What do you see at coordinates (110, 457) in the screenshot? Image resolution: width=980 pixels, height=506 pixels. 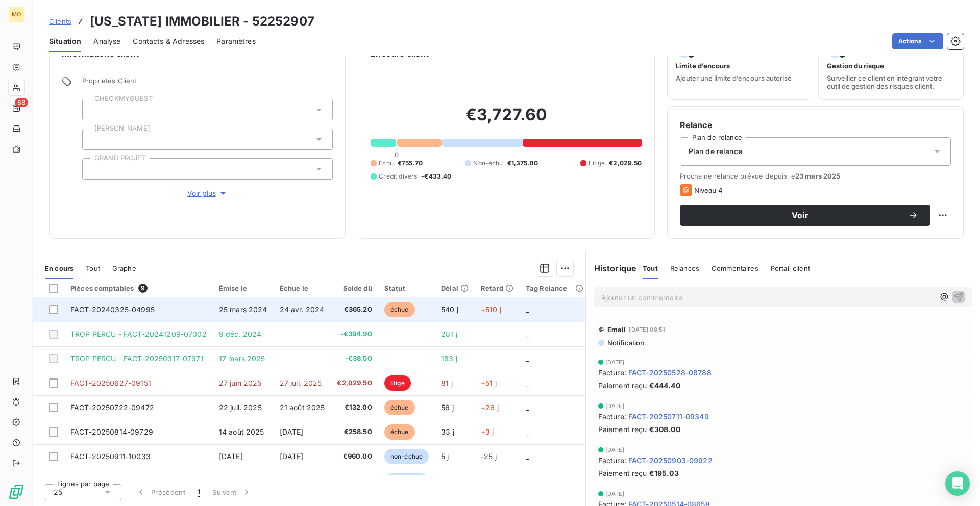 I see `span: FACT-20250911-10033` at bounding box center [110, 457].